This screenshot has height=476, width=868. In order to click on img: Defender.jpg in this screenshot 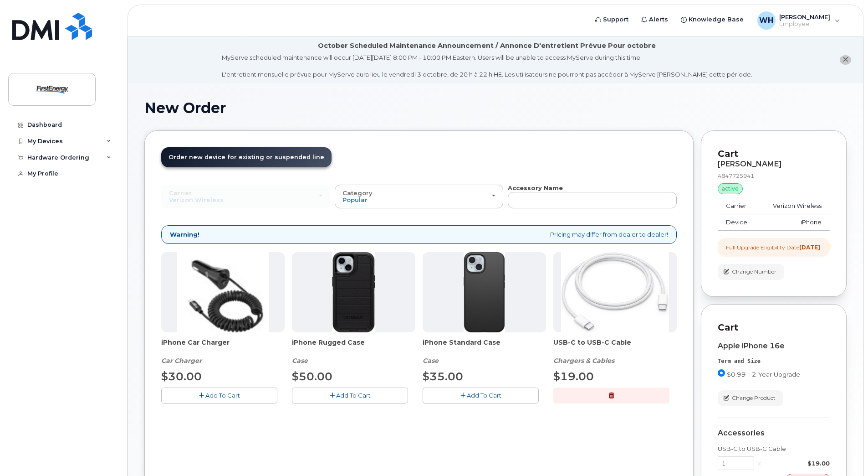, I will do `click(353, 292)`.